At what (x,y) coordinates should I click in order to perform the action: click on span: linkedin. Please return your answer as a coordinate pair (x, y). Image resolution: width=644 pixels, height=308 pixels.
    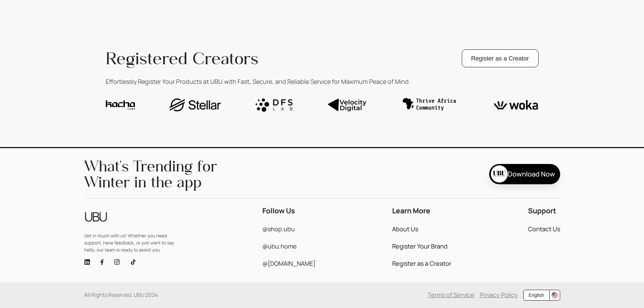
    Looking at the image, I should click on (87, 262).